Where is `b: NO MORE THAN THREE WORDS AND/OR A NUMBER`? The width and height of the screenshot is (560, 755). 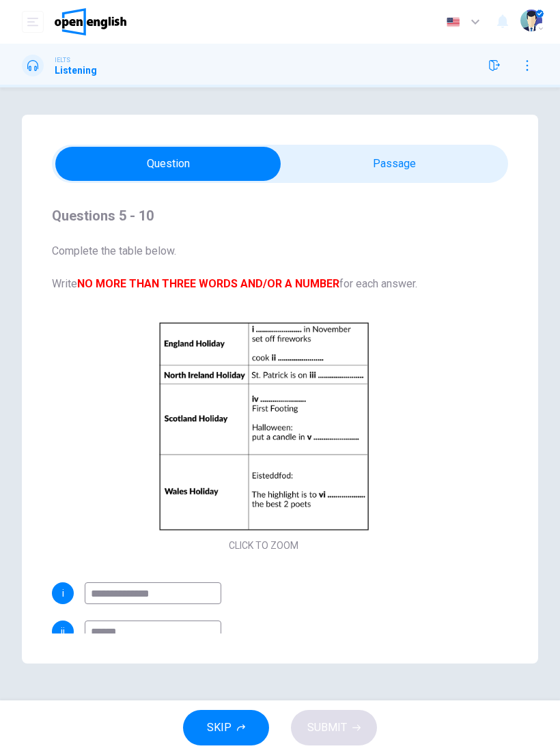 b: NO MORE THAN THREE WORDS AND/OR A NUMBER is located at coordinates (208, 283).